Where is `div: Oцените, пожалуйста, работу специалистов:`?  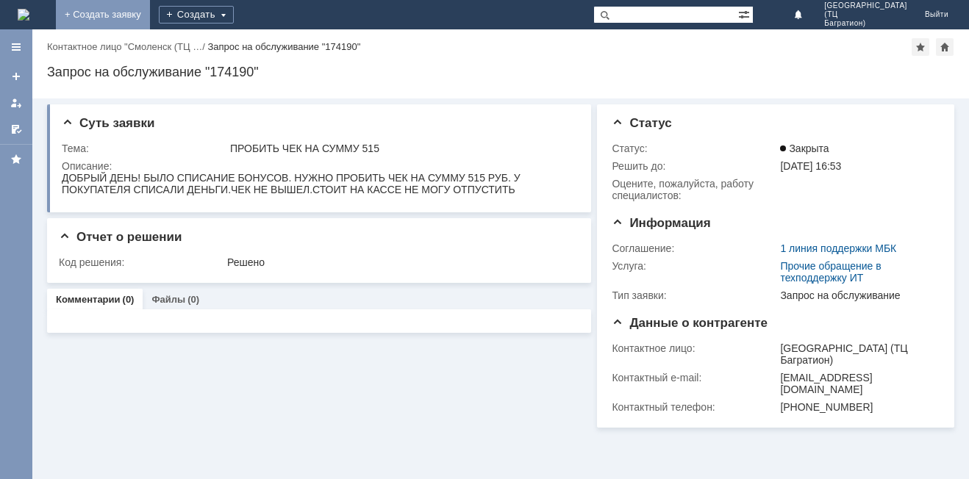 div: Oцените, пожалуйста, работу специалистов: is located at coordinates (694, 190).